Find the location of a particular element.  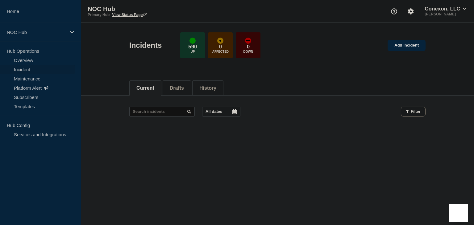

p: All dates is located at coordinates (214, 111).